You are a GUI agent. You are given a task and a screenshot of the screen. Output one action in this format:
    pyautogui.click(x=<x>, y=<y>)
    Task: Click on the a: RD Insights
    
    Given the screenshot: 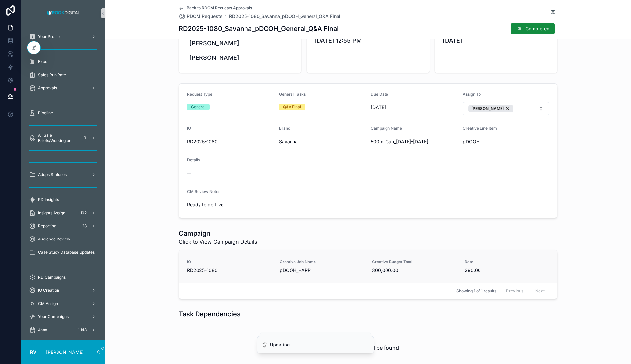 What is the action you would take?
    pyautogui.click(x=63, y=200)
    